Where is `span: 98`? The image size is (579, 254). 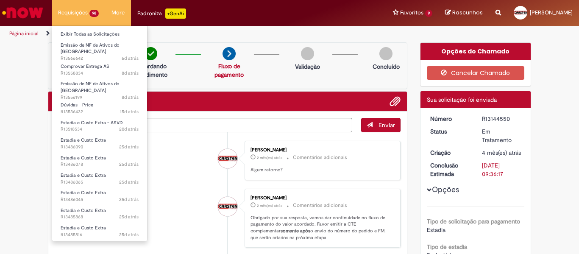 span: 98 is located at coordinates (94, 13).